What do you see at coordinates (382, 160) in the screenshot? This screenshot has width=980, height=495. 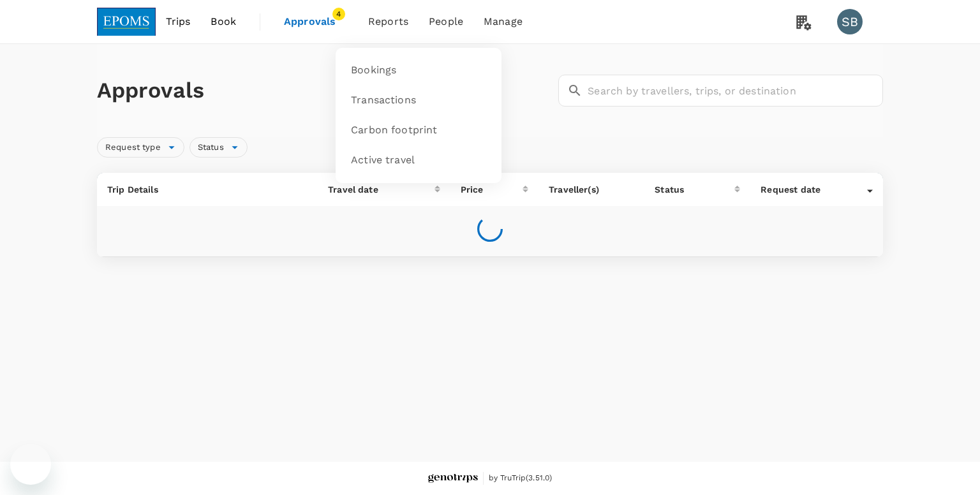 I see `span: Active travel` at bounding box center [382, 160].